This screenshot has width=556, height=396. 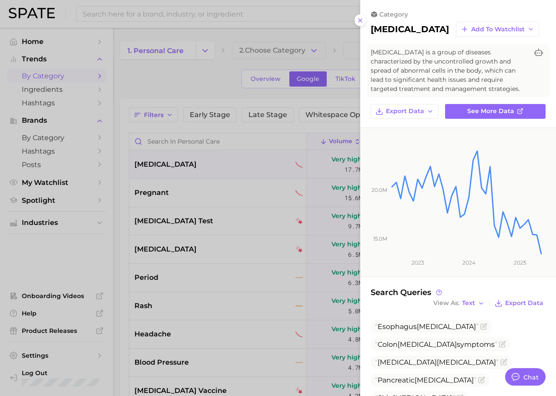 I want to click on span: category, so click(x=394, y=14).